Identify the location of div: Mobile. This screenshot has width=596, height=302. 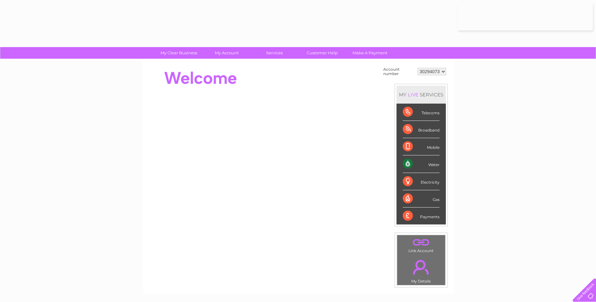
(421, 147).